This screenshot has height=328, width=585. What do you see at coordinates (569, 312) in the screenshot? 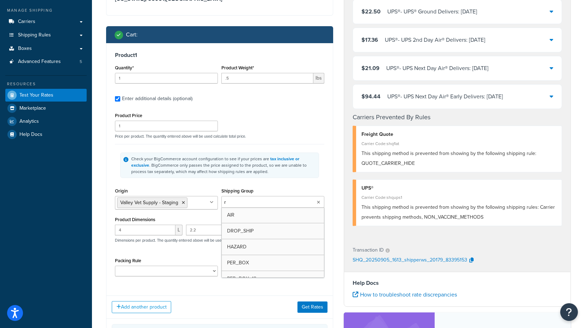
I see `button: Open Resource Center` at bounding box center [569, 312].